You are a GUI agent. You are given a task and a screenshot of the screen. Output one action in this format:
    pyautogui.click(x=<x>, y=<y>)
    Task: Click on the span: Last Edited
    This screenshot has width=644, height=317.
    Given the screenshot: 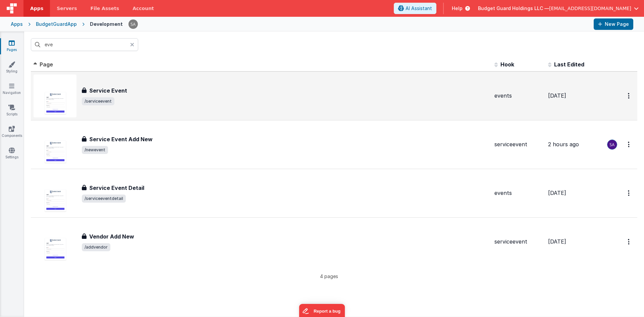 What is the action you would take?
    pyautogui.click(x=569, y=65)
    